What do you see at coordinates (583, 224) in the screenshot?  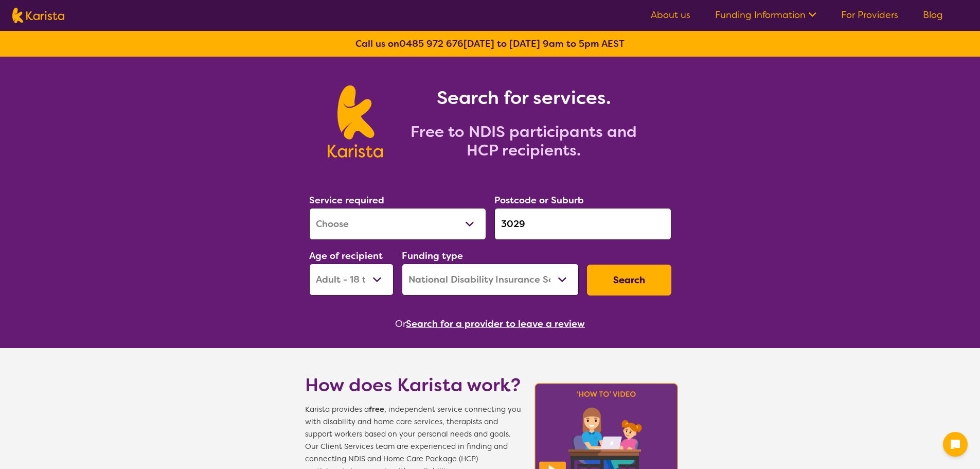 I see `input: Type` at bounding box center [583, 224].